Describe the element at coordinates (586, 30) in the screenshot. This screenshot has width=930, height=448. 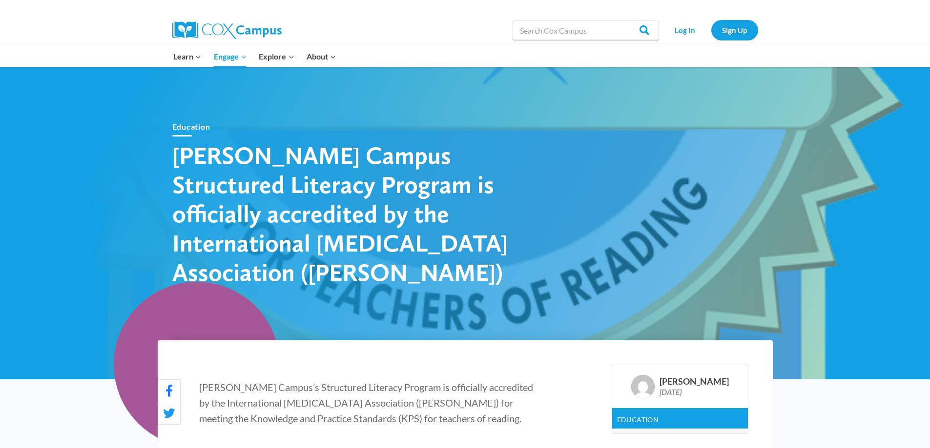
I see `input: Search Cox Campus` at that location.